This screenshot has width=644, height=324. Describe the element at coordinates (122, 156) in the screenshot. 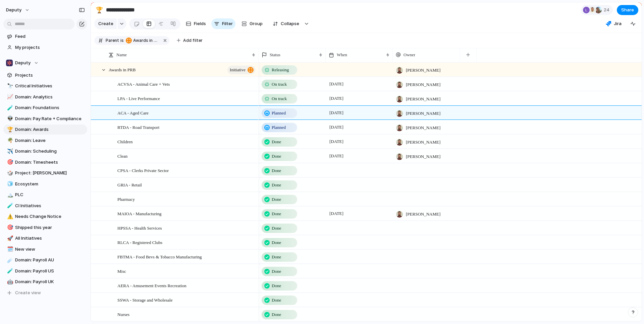

I see `span: Clean` at that location.